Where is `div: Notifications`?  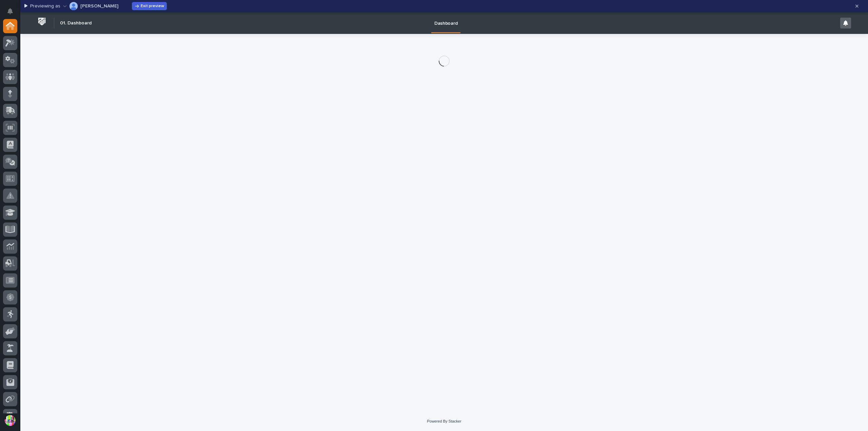 div: Notifications is located at coordinates (13, 14).